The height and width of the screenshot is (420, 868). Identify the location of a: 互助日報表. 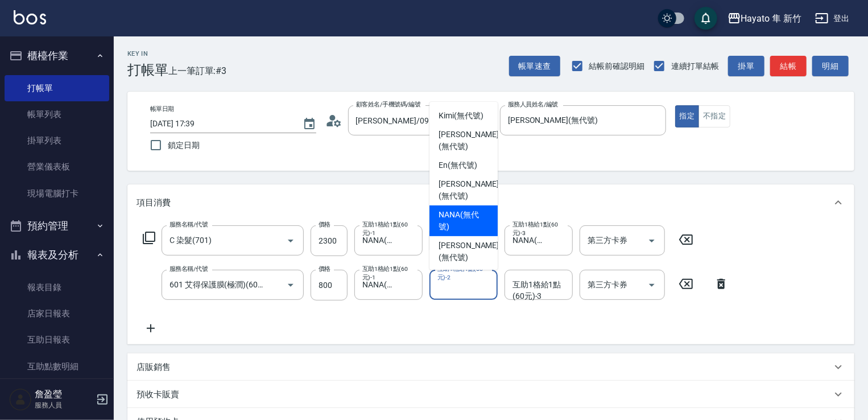
(57, 340).